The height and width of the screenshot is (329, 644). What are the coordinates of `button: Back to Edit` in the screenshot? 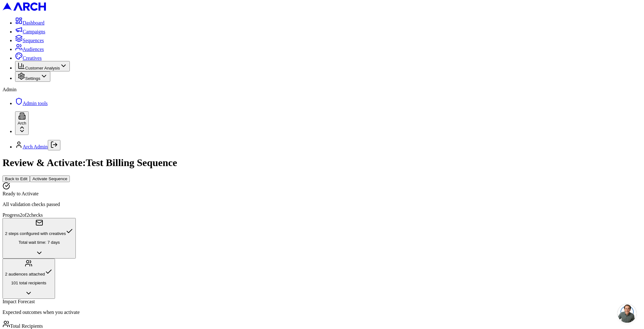 It's located at (16, 179).